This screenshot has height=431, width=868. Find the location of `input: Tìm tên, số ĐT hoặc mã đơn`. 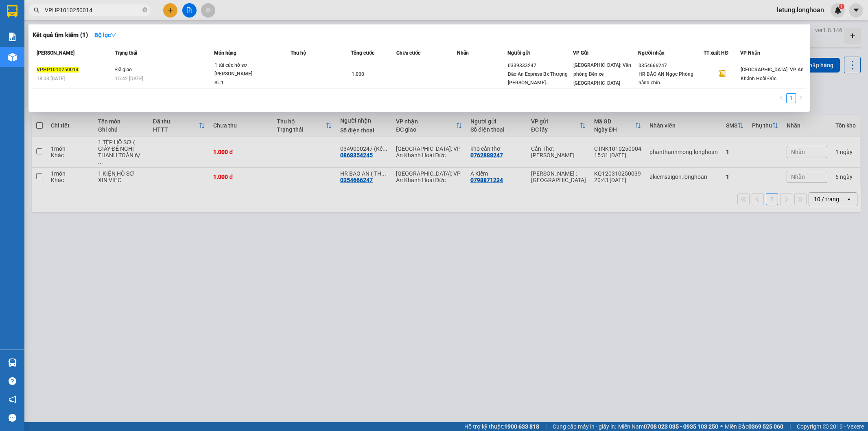

input: Tìm tên, số ĐT hoặc mã đơn is located at coordinates (93, 10).